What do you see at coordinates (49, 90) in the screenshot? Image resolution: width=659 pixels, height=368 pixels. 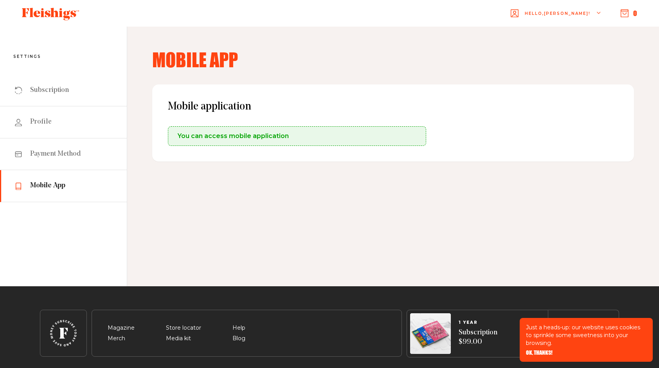 I see `span: Subscription` at bounding box center [49, 90].